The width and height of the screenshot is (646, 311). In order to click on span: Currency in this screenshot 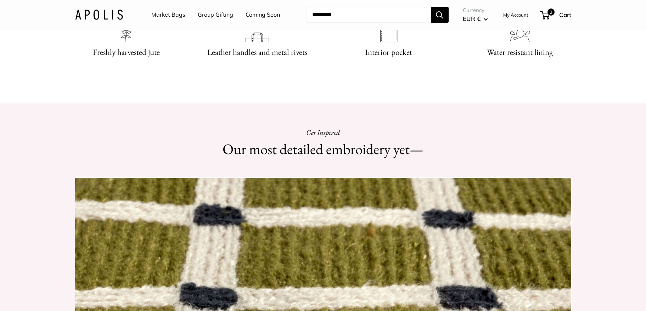, I will do `click(476, 10)`.